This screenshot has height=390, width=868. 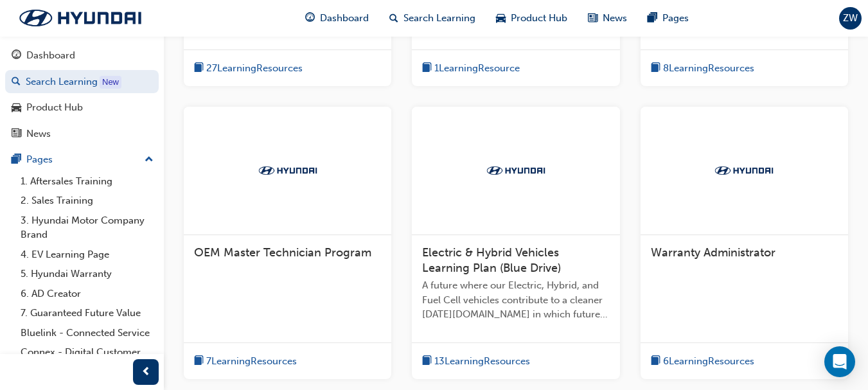 What do you see at coordinates (491, 260) in the screenshot?
I see `span: Electric & Hybrid Vehicles Learning Plan (Blue Drive)` at bounding box center [491, 260].